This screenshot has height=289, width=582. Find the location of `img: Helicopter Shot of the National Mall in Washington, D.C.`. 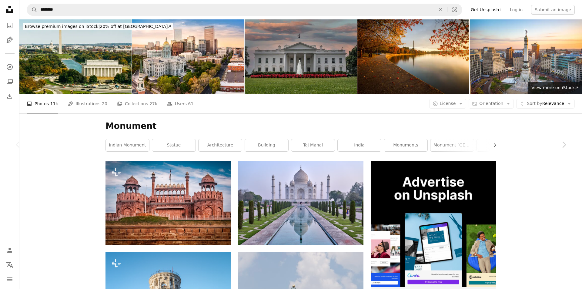

img: Helicopter Shot of the National Mall in Washington, D.C. is located at coordinates (76, 57).